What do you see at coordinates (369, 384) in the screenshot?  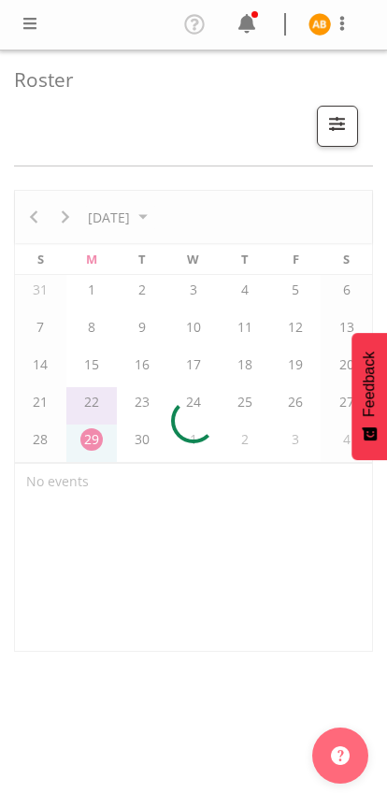 I see `span: Feedback` at bounding box center [369, 384].